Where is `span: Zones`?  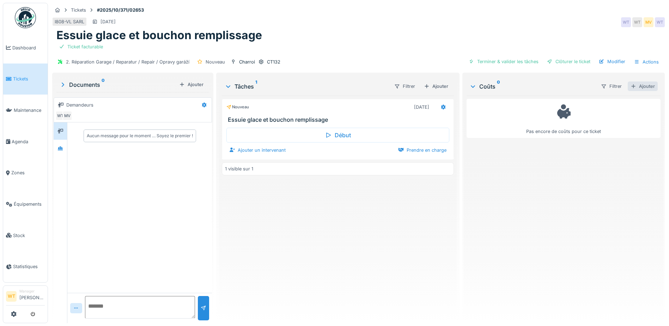 span: Zones is located at coordinates (28, 172).